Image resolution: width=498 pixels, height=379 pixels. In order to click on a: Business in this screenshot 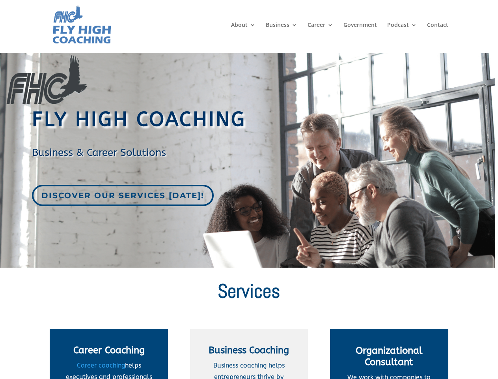, I will do `click(282, 36)`.